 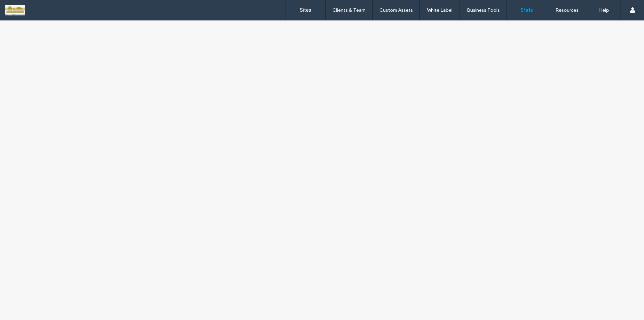 I want to click on label: Help, so click(x=604, y=10).